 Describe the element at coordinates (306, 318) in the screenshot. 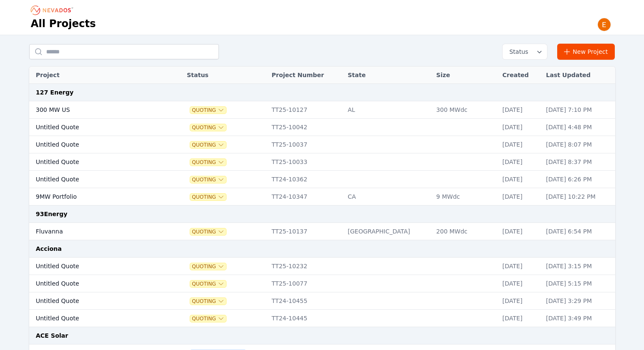

I see `td: TT24-10445` at that location.